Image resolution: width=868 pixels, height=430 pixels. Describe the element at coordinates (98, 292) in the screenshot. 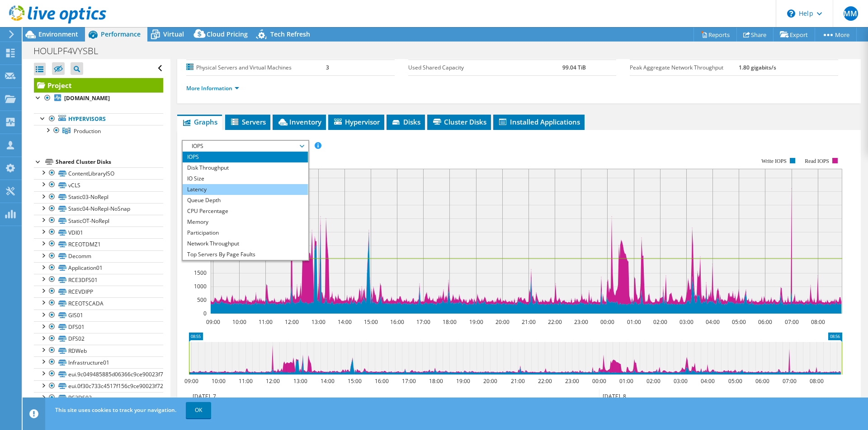

I see `a: RCEVDIPP` at that location.